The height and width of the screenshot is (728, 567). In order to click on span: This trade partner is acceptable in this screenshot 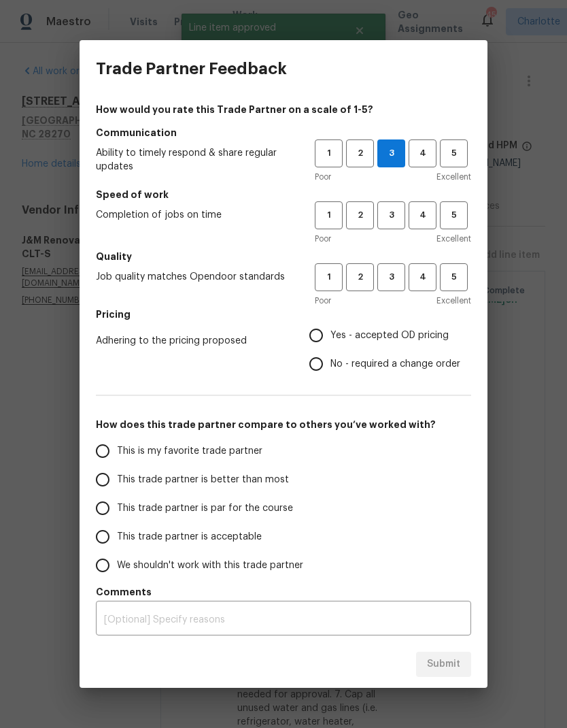, I will do `click(189, 537)`.